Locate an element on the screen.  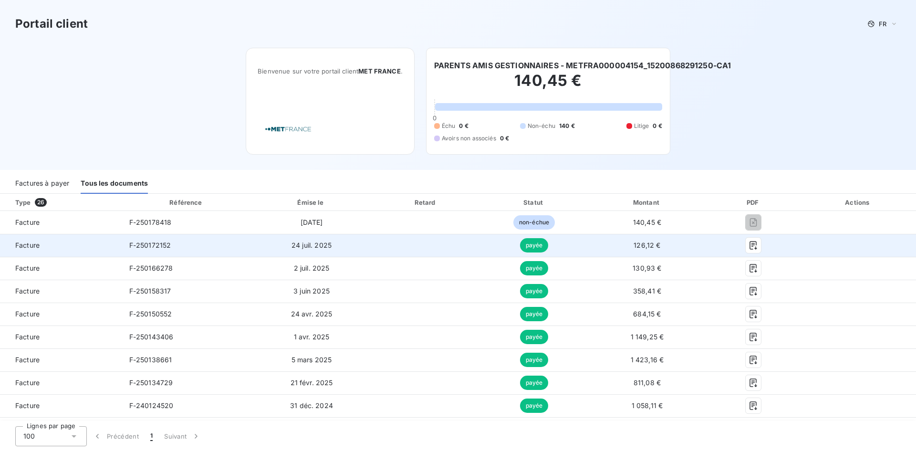
div: Montant is located at coordinates (648, 202).